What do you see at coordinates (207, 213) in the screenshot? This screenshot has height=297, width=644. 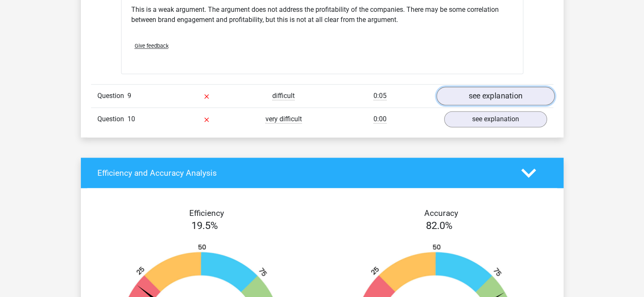 I see `h4: Efficiency` at bounding box center [207, 213].